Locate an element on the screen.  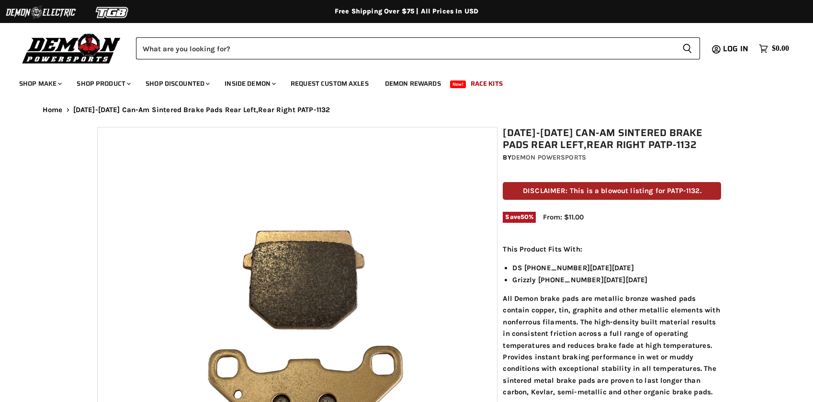
nav: Breadcrumbs is located at coordinates (407, 110).